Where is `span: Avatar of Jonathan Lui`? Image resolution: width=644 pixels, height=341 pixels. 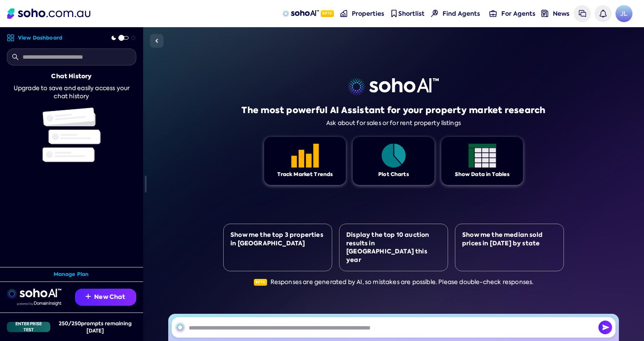
span: Avatar of Jonathan Lui is located at coordinates (624, 13).